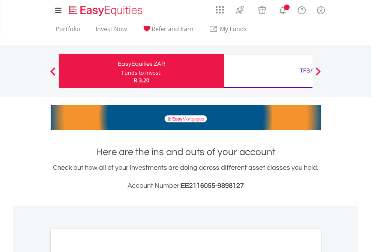  What do you see at coordinates (168, 31) in the screenshot?
I see `a: Refer and Earn` at bounding box center [168, 31].